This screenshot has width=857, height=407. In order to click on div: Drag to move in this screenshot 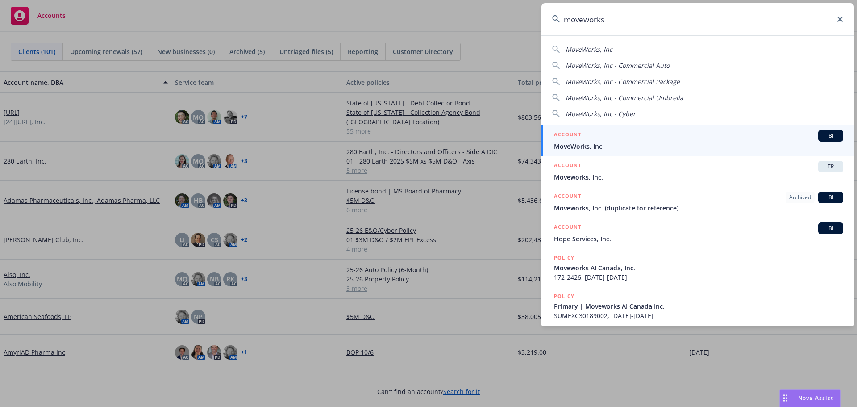, I will do `click(785, 398)`.